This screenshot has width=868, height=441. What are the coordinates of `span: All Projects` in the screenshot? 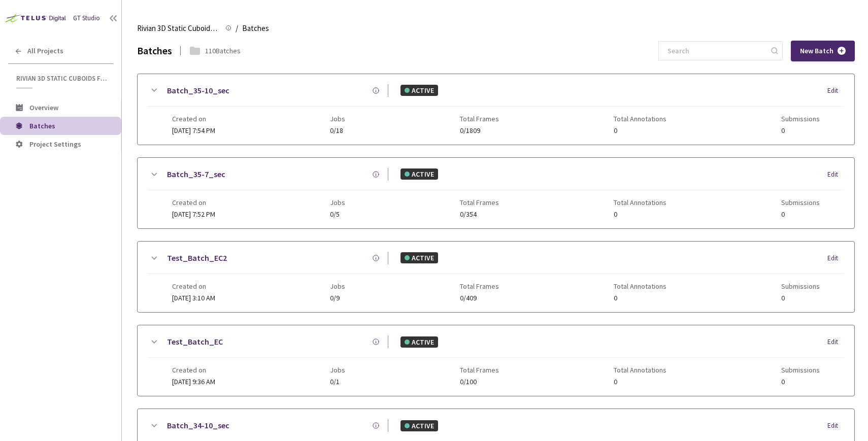 It's located at (45, 51).